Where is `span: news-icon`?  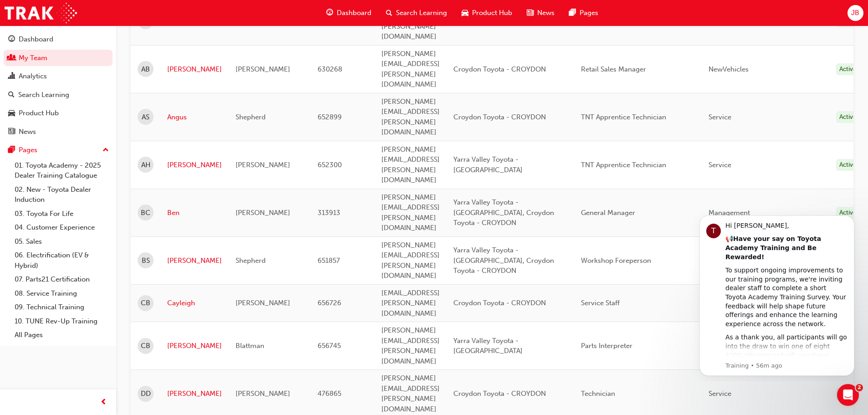 span: news-icon is located at coordinates (12, 132).